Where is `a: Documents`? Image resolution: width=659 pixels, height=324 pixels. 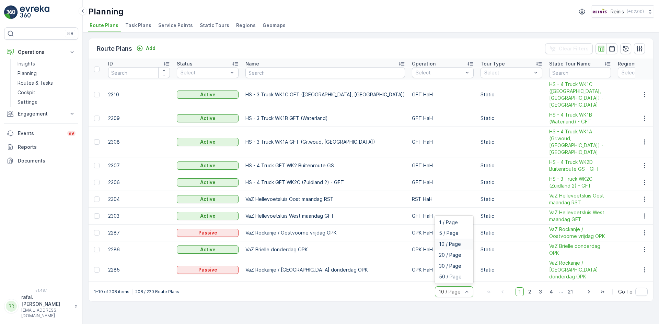 a: Documents is located at coordinates (41, 161).